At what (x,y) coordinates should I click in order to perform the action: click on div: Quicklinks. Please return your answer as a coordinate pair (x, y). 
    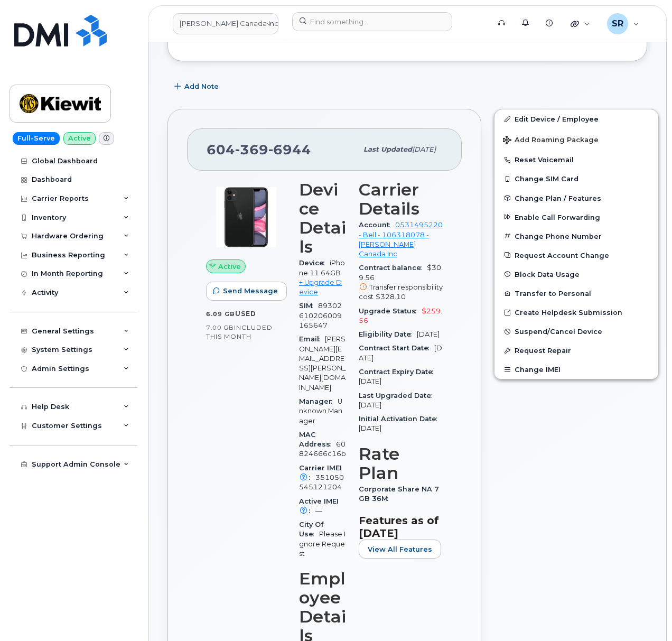
    Looking at the image, I should click on (580, 24).